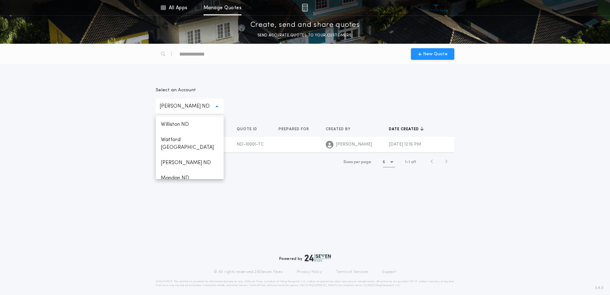  I want to click on span: Date created, so click(404, 129).